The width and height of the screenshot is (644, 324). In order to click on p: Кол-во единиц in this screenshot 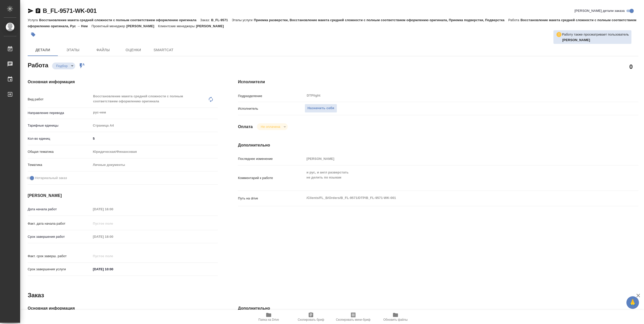, I will do `click(59, 138)`.